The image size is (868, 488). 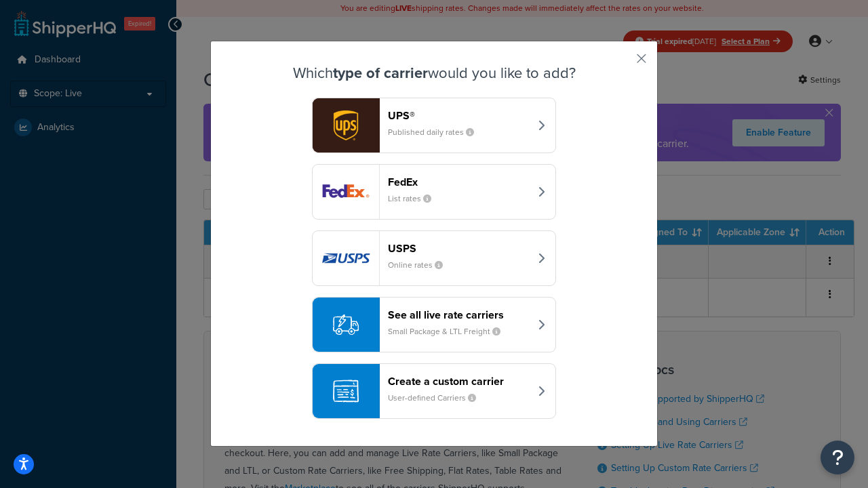 I want to click on small: User-defined Carriers, so click(x=437, y=398).